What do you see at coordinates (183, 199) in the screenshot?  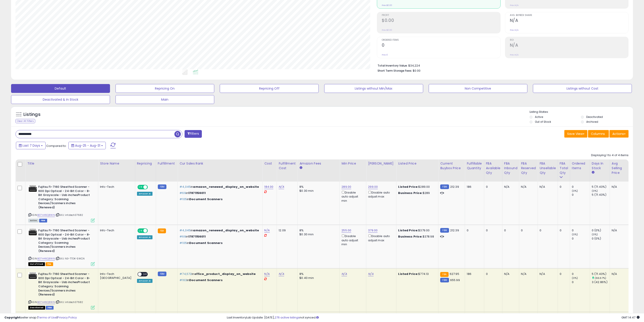 I see `span: #105` at bounding box center [183, 199].